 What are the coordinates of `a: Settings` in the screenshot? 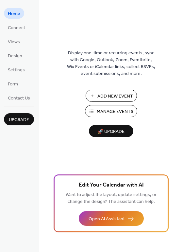 It's located at (16, 69).